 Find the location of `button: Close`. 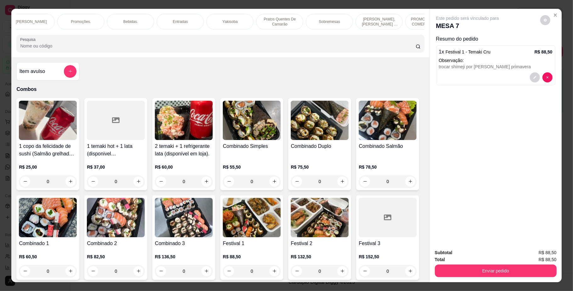

button: Close is located at coordinates (555, 15).